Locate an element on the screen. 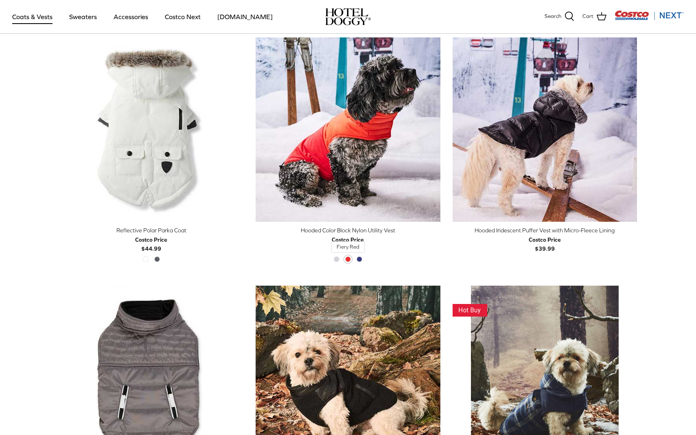  a: hoteldoggy.com hoteldoggycom is located at coordinates (348, 17).